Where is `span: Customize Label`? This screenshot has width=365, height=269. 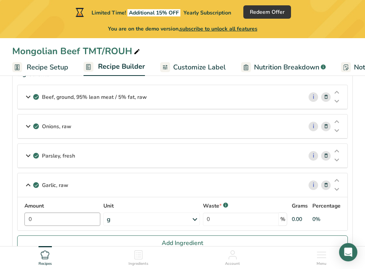
span: Customize Label is located at coordinates (200, 67).